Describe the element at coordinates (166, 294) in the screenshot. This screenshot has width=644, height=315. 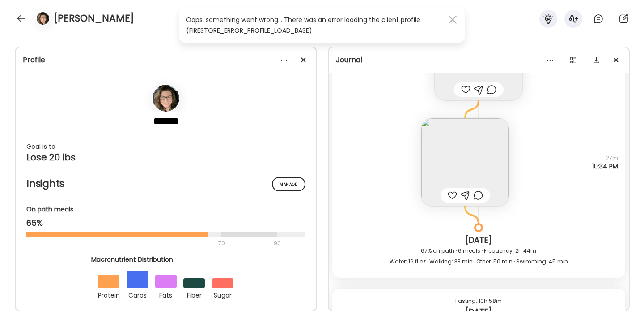
I see `div: fats` at that location.